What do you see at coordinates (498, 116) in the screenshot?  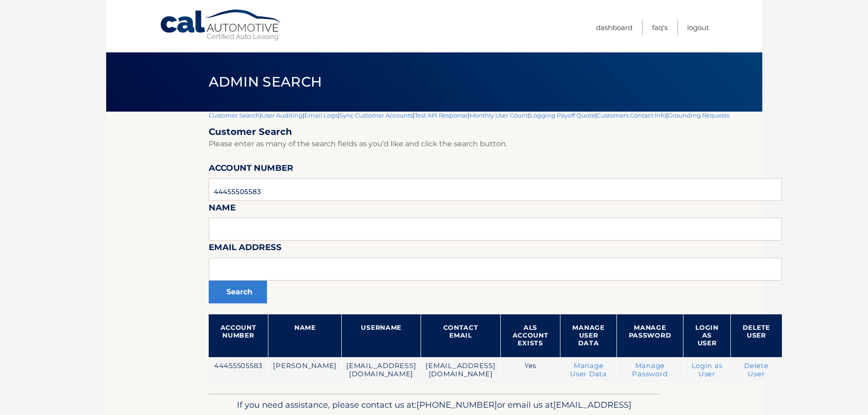 I see `a: Monthly User Count` at bounding box center [498, 116].